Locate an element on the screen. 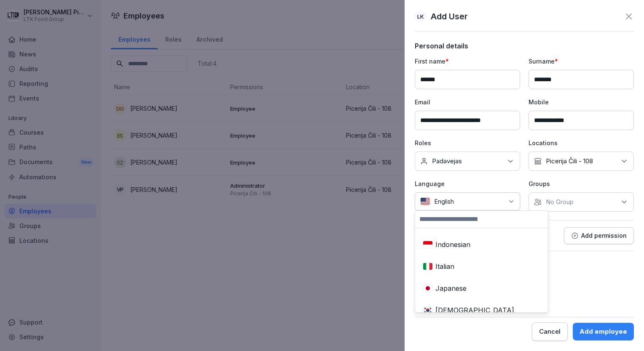 This screenshot has width=644, height=351. div: Italian is located at coordinates (481, 266).